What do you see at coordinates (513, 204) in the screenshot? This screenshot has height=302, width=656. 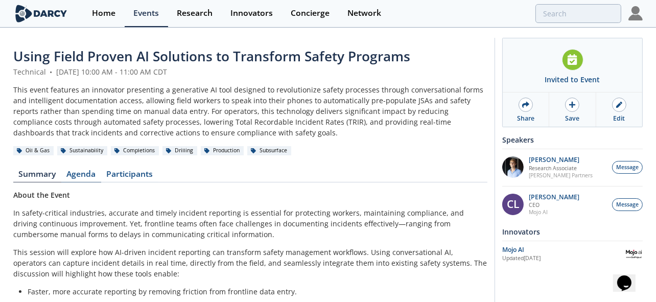 I see `div: CL` at bounding box center [513, 204].